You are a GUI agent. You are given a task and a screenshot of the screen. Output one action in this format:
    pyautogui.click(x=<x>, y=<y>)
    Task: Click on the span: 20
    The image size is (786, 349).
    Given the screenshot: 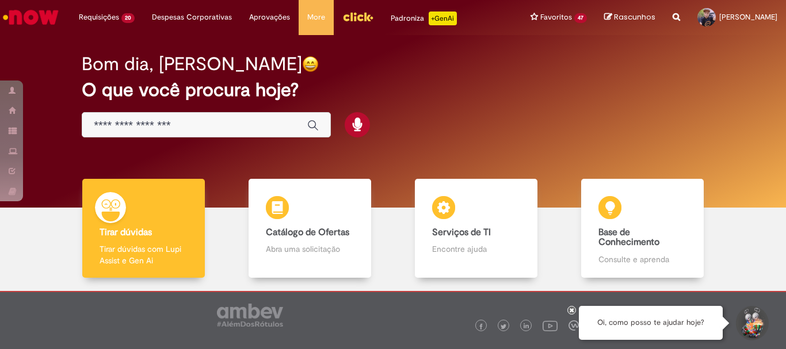 What is the action you would take?
    pyautogui.click(x=128, y=18)
    